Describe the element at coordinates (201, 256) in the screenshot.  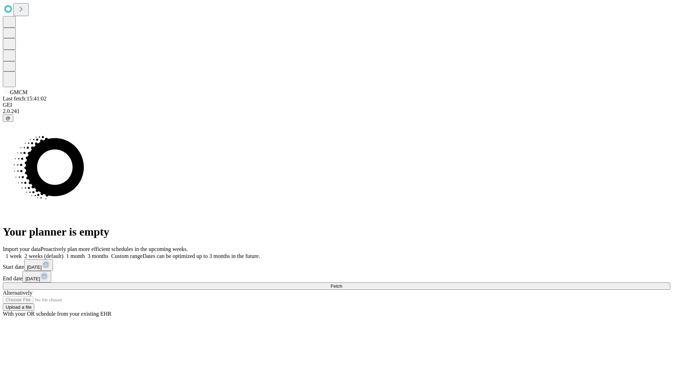
I see `span: Dates can be optimized up to 3 months in the future.` at that location.